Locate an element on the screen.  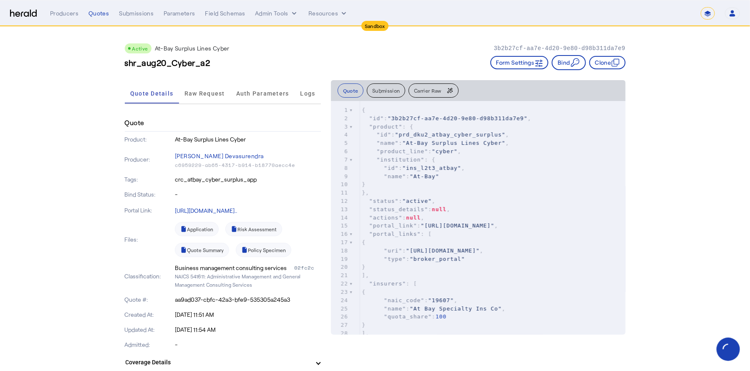
span: "At-Bay" is located at coordinates (424, 176).